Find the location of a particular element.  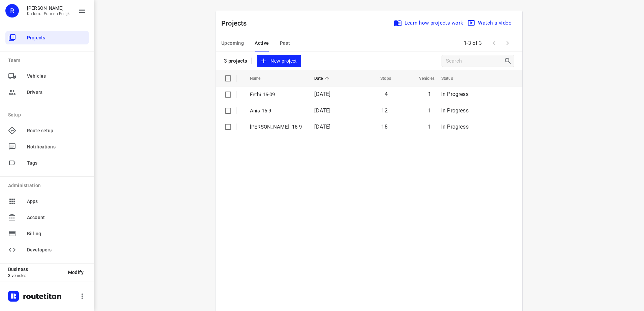

p: 3 vehicles is located at coordinates (35, 276).